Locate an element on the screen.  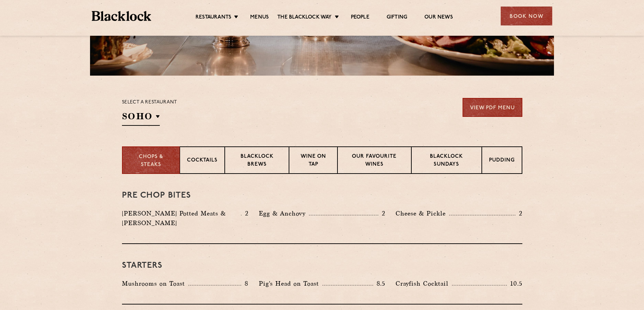
a: Restaurants is located at coordinates (213, 18).